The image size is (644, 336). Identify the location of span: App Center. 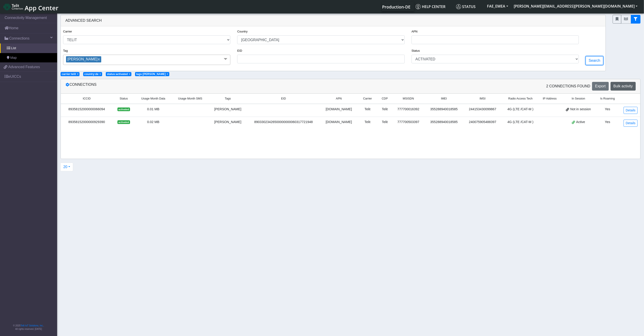
(42, 8).